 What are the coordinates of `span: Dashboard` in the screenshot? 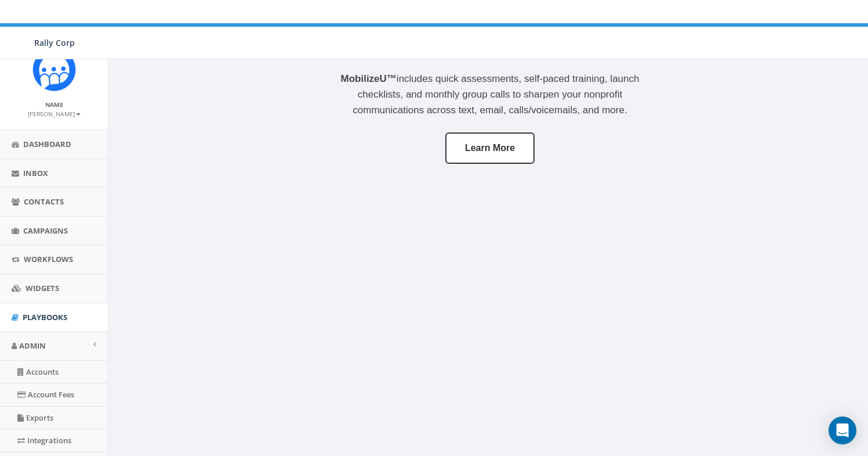 It's located at (47, 144).